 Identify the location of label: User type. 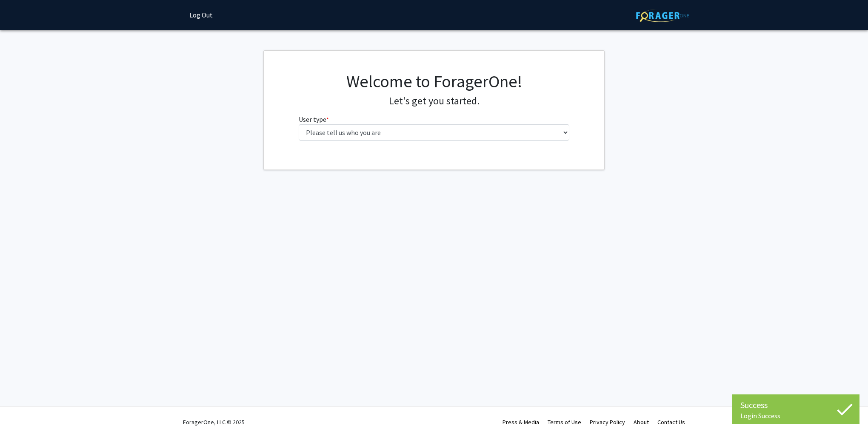
(313, 119).